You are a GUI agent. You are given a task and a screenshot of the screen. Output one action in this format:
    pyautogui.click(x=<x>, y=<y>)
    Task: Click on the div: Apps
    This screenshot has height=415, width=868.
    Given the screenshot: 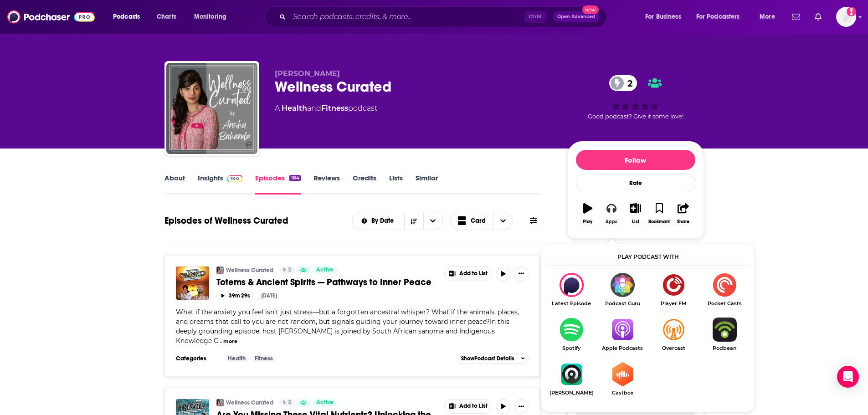 What is the action you would take?
    pyautogui.click(x=612, y=222)
    